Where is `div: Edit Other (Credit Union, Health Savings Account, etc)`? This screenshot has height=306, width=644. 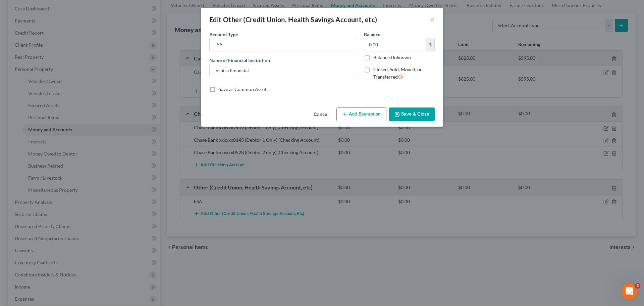 div: Edit Other (Credit Union, Health Savings Account, etc) is located at coordinates (293, 20).